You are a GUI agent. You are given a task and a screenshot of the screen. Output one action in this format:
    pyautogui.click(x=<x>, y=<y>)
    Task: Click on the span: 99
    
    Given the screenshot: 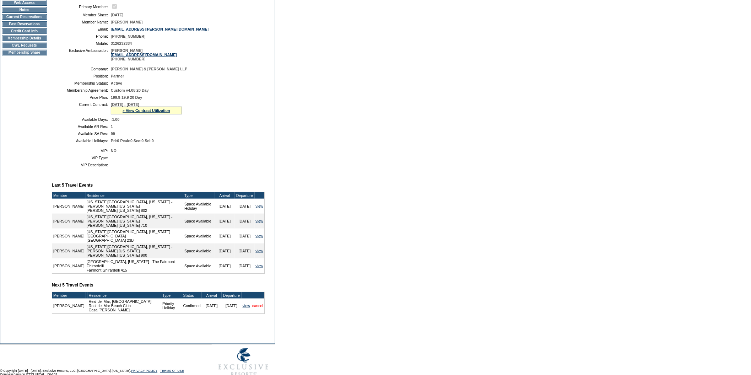 What is the action you would take?
    pyautogui.click(x=113, y=134)
    